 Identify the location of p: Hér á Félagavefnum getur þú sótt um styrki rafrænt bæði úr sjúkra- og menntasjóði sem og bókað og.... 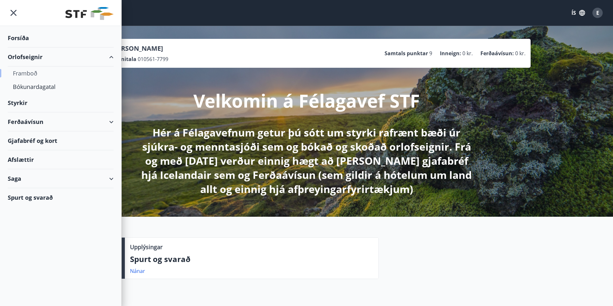
(306, 161).